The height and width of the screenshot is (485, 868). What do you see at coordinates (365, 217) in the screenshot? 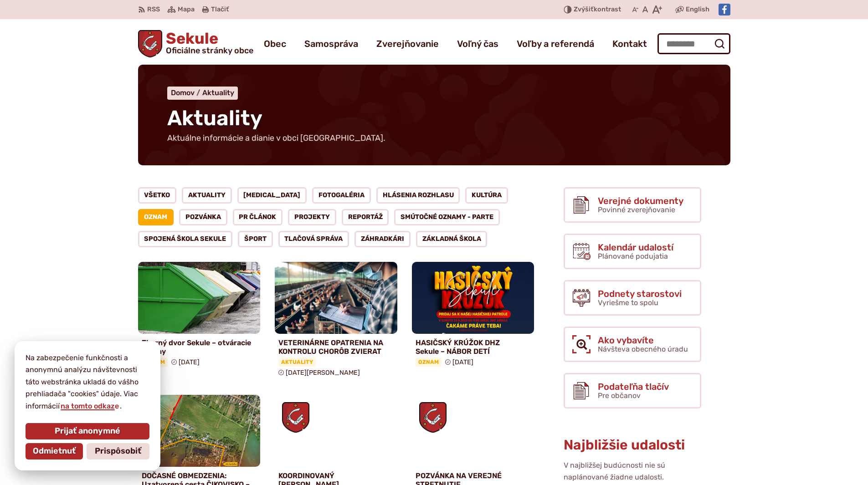
I see `a: Reportáž` at bounding box center [365, 217].